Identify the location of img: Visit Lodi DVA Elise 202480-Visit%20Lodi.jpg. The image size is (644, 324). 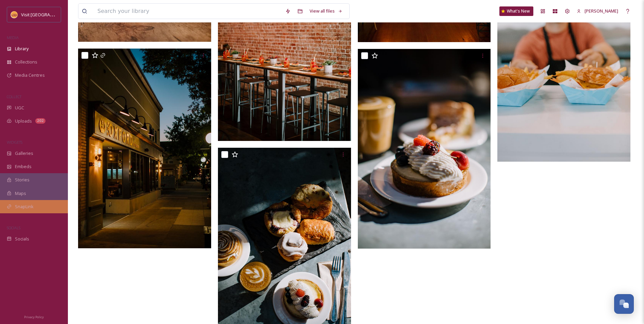
(145, 149).